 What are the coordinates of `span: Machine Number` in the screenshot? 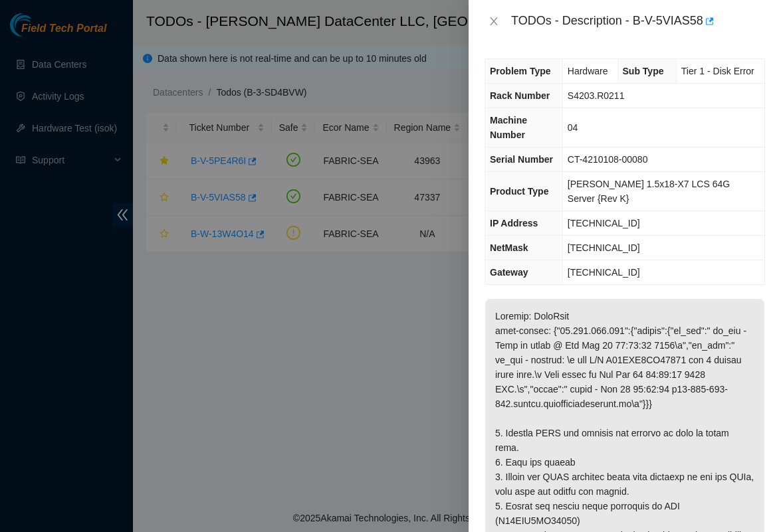 It's located at (508, 128).